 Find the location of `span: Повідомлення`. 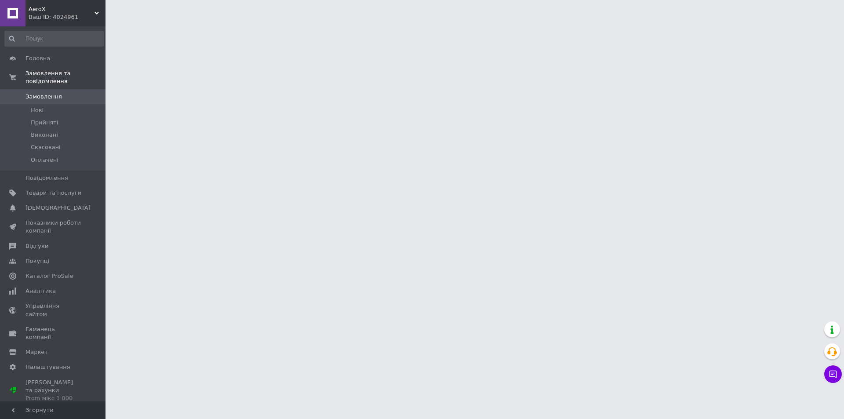

span: Повідомлення is located at coordinates (47, 178).